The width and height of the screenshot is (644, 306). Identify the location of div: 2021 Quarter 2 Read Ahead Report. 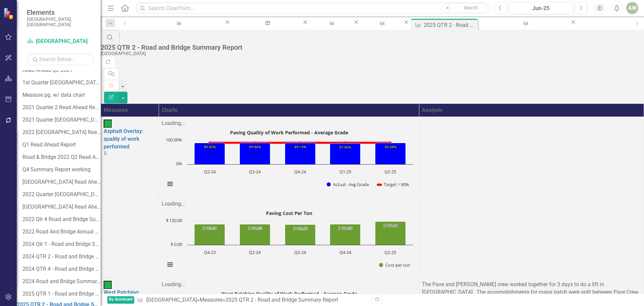
(62, 107).